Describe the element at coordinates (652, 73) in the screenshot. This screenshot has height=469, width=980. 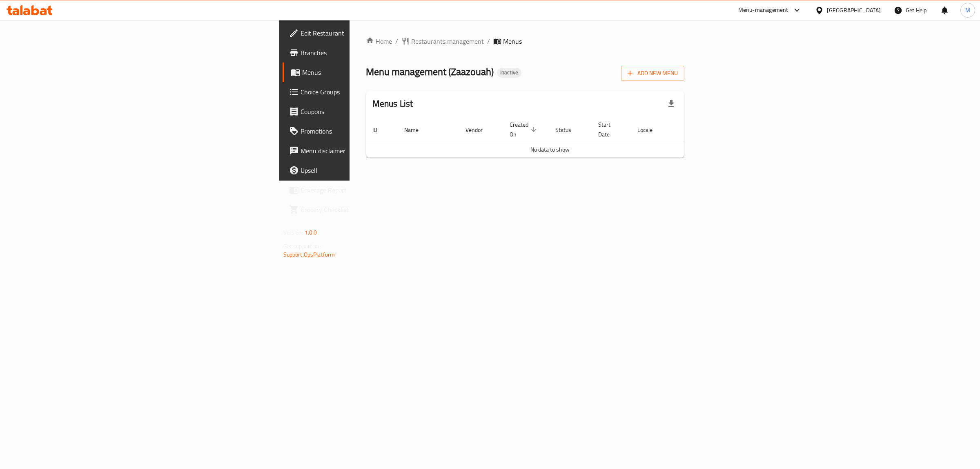
I see `span: Add New Menu` at that location.